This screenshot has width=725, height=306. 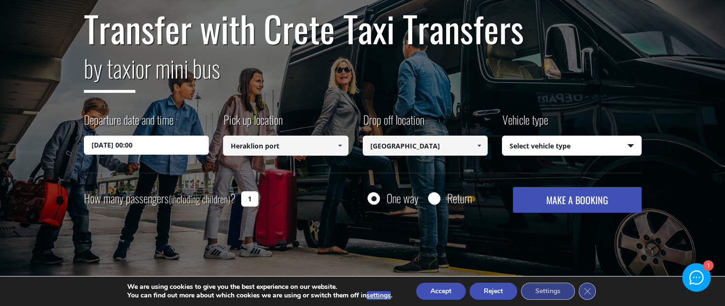 I want to click on label: How many passengers ?, so click(x=160, y=199).